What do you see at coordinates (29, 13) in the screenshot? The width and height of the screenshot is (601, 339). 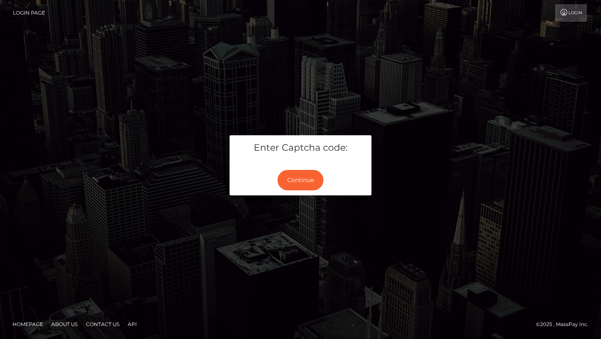 I see `a: Login Page` at bounding box center [29, 13].